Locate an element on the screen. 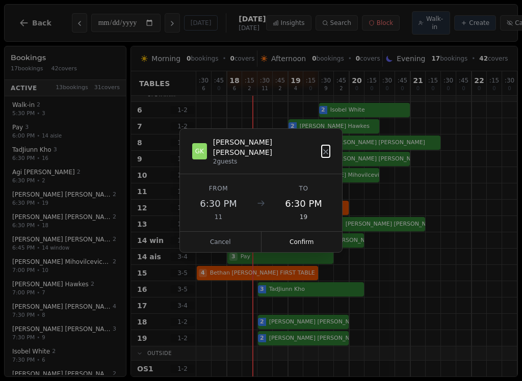 The height and width of the screenshot is (381, 522). div: From is located at coordinates (218, 188).